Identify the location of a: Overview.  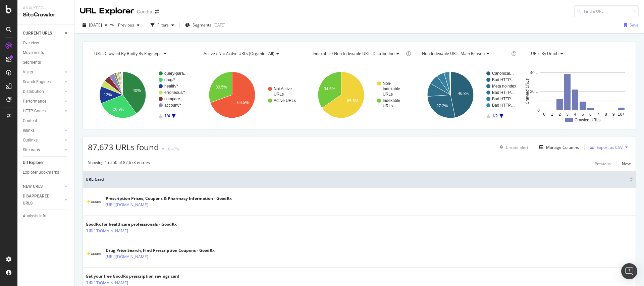
(46, 43).